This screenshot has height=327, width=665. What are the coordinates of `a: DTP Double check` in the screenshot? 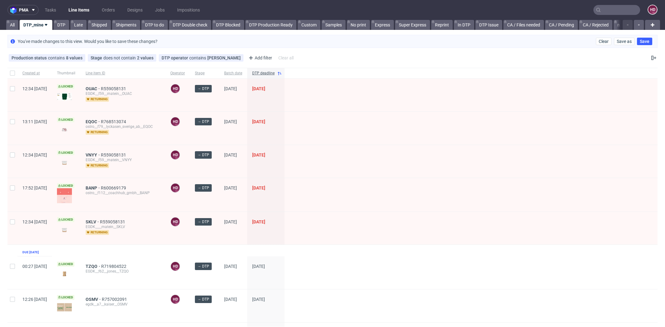 It's located at (190, 25).